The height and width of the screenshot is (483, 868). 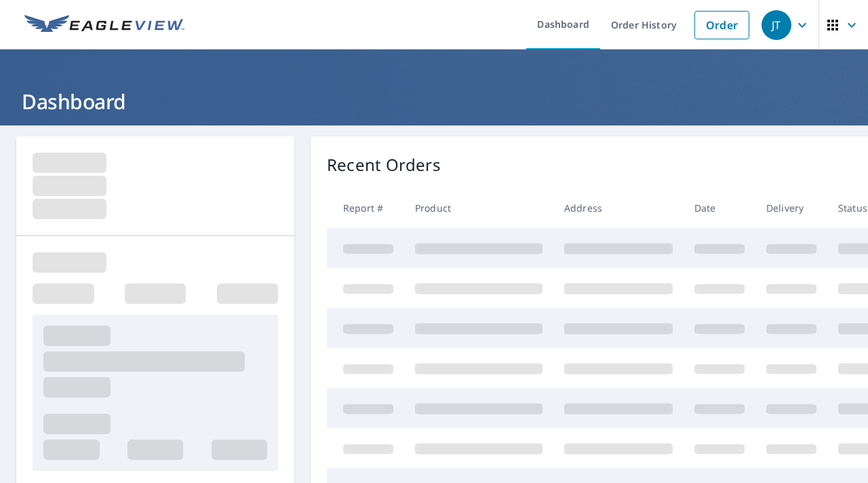 I want to click on th: Product, so click(x=479, y=207).